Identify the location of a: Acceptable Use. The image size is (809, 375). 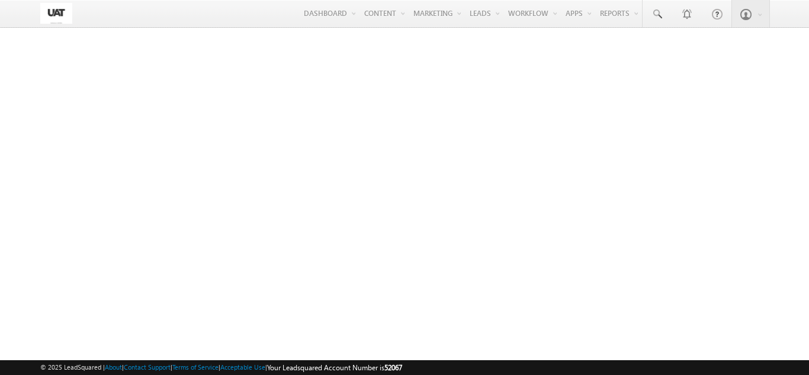
(243, 367).